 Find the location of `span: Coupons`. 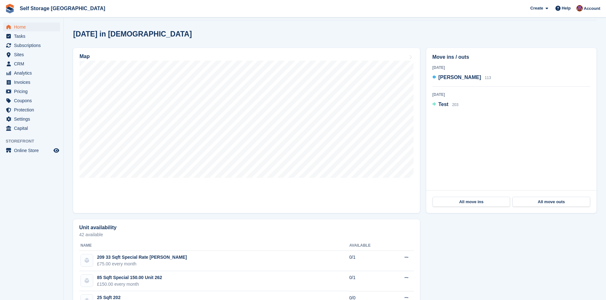

span: Coupons is located at coordinates (33, 101).